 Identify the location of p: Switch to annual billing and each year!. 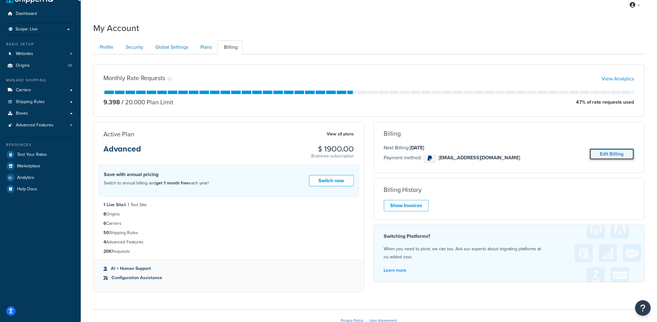
(156, 183).